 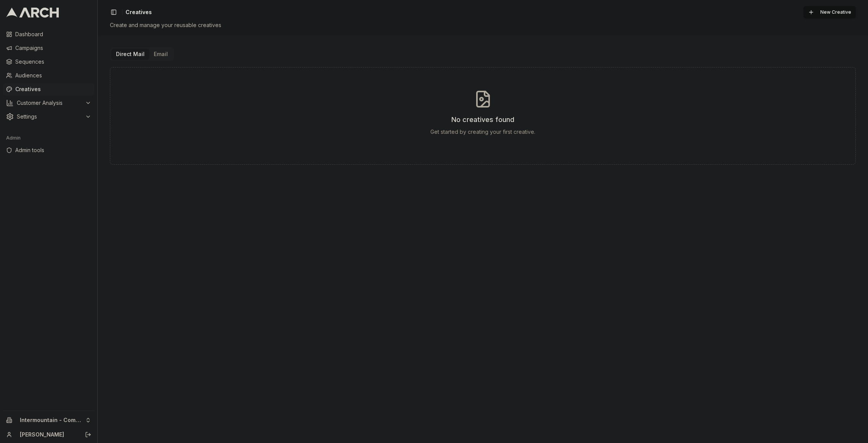 I want to click on a: Creatives, so click(x=48, y=89).